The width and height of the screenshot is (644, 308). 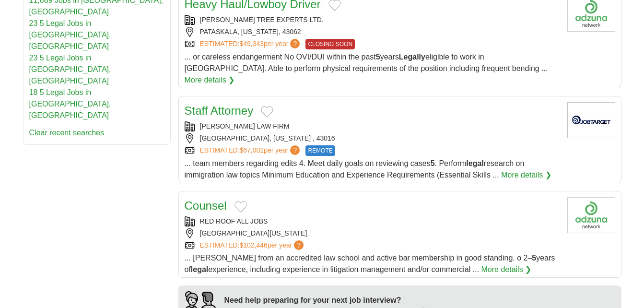 What do you see at coordinates (252, 43) in the screenshot?
I see `span: $49,343` at bounding box center [252, 43].